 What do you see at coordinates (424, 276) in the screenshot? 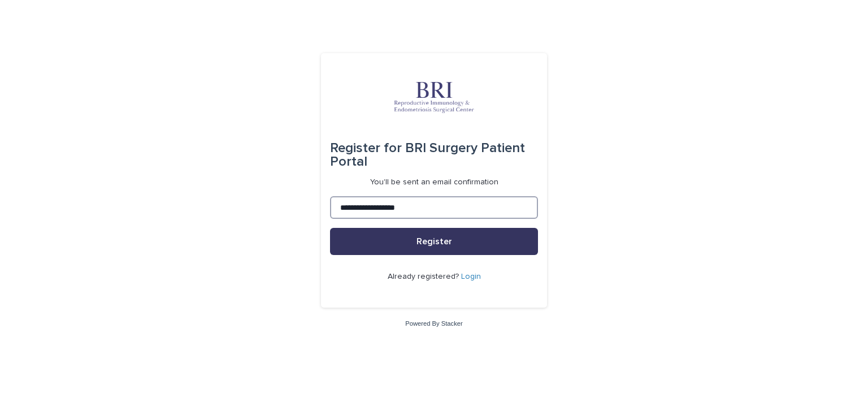
I see `span: Already registered?` at bounding box center [424, 276].